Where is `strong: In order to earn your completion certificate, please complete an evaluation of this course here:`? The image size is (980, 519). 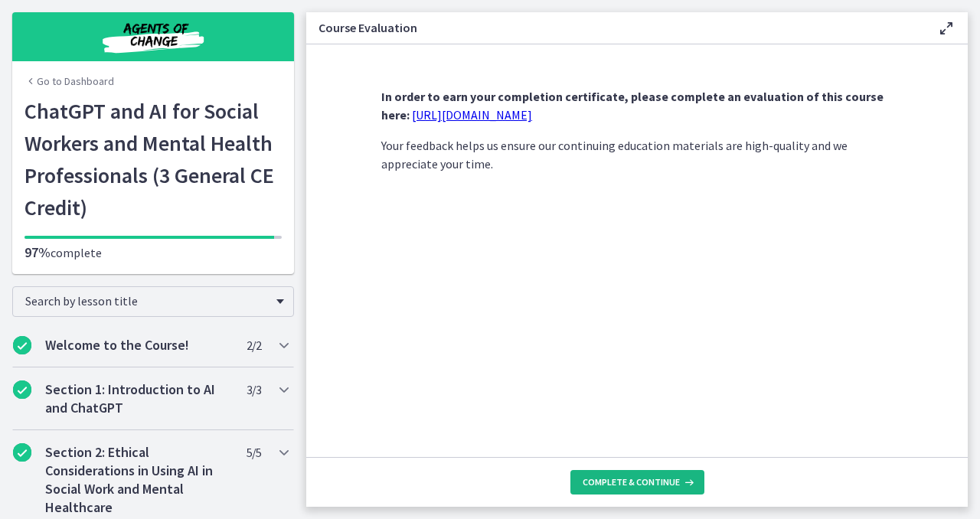
strong: In order to earn your completion certificate, please complete an evaluation of this course here: is located at coordinates (632, 106).